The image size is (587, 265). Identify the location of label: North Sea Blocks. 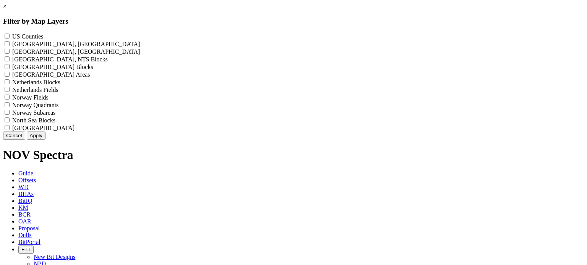
(34, 120).